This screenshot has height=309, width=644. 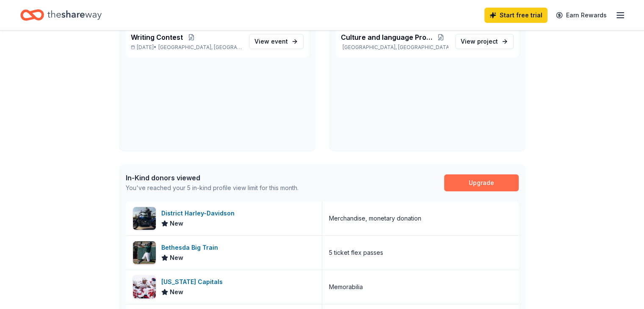 I want to click on a: Start free trial, so click(x=516, y=15).